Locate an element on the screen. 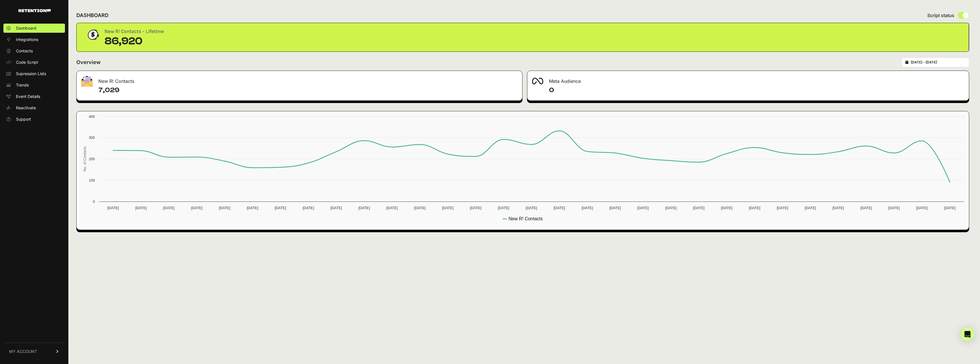 The image size is (980, 364). div: 86,920 is located at coordinates (134, 42).